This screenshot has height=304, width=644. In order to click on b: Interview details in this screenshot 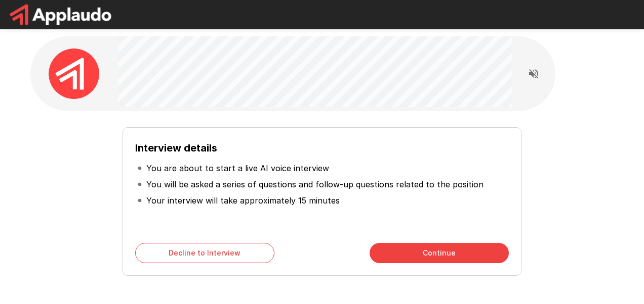, I will do `click(177, 148)`.